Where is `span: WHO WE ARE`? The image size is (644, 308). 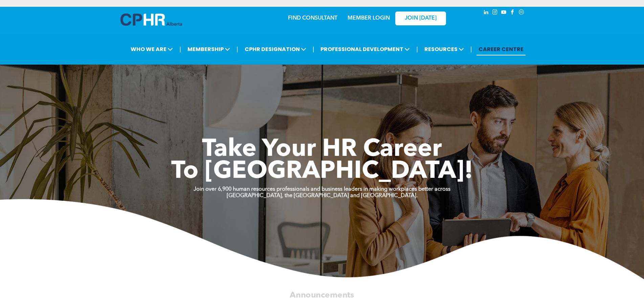 span: WHO WE ARE is located at coordinates (152, 49).